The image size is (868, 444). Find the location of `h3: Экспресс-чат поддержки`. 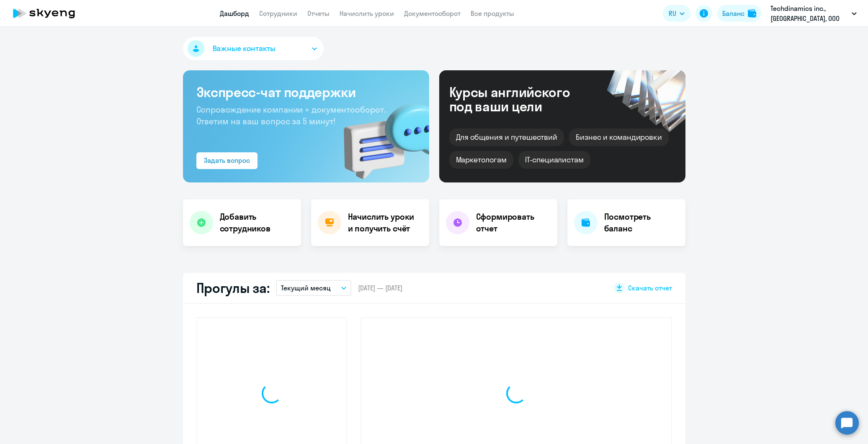

h3: Экспресс-чат поддержки is located at coordinates (306, 92).